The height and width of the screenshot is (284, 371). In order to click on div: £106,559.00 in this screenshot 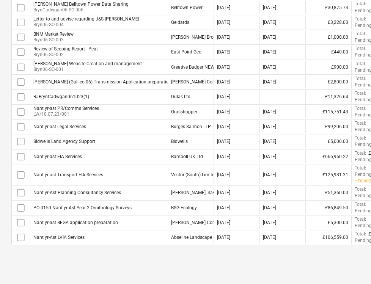, I will do `click(328, 237)`.